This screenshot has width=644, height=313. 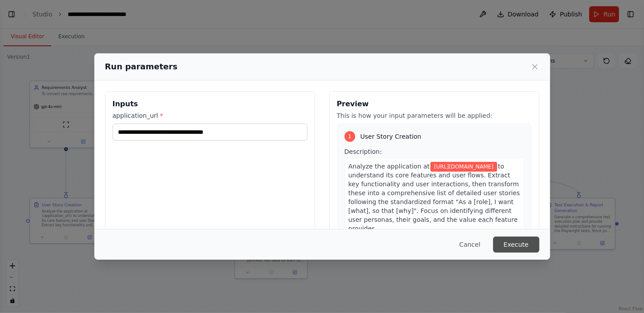 What do you see at coordinates (434, 104) in the screenshot?
I see `h3: Preview` at bounding box center [434, 104].